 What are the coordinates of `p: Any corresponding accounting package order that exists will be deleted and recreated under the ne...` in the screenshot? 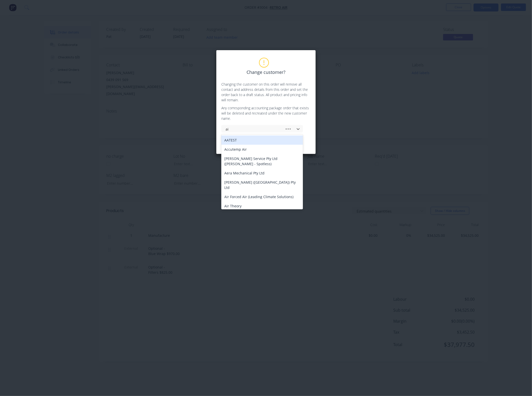 It's located at (266, 113).